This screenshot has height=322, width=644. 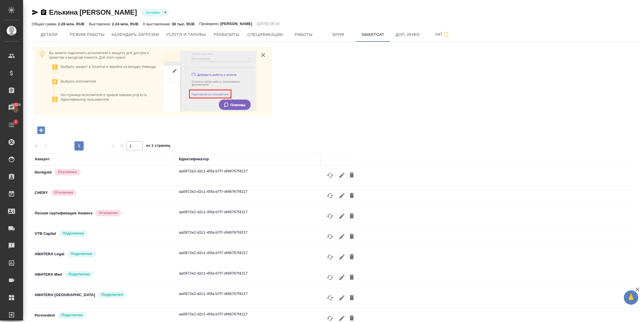 What do you see at coordinates (35, 12) in the screenshot?
I see `button: Скопировать ссылку для ЯМессенджера` at bounding box center [35, 12].